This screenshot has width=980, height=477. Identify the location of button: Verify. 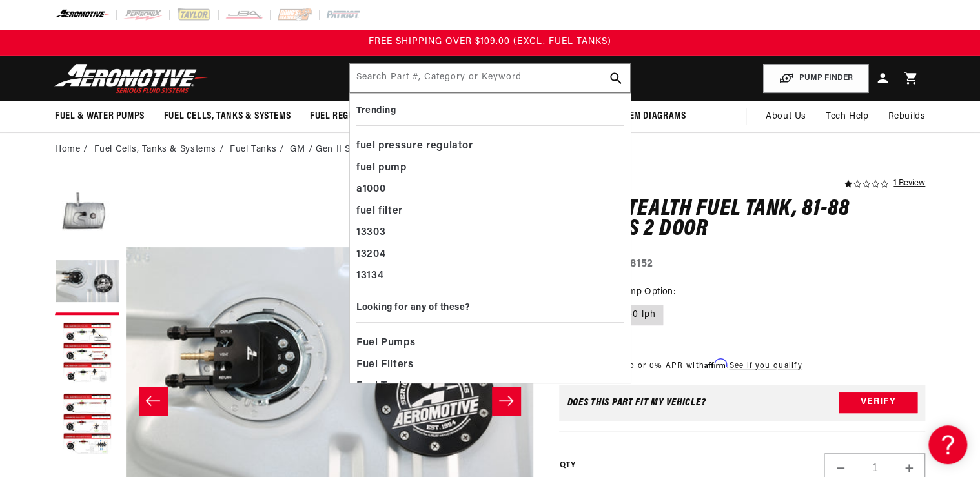
(877, 403).